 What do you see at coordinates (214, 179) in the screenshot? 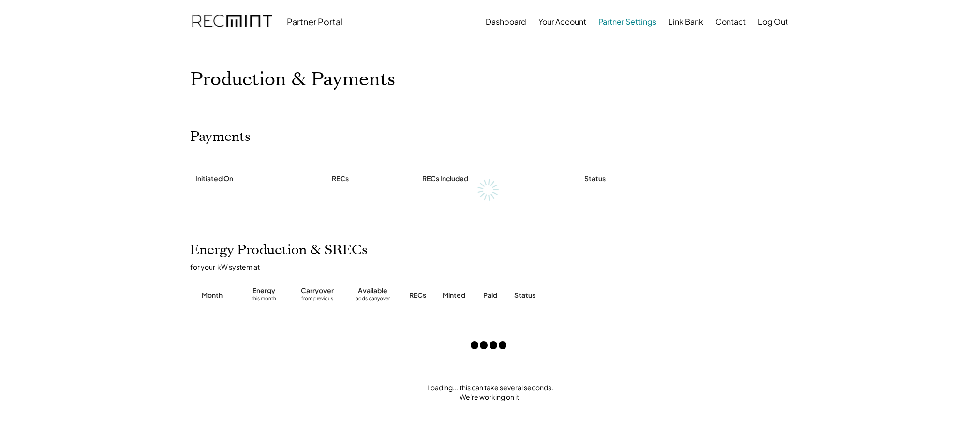
I see `div: Initiated On` at bounding box center [214, 179].